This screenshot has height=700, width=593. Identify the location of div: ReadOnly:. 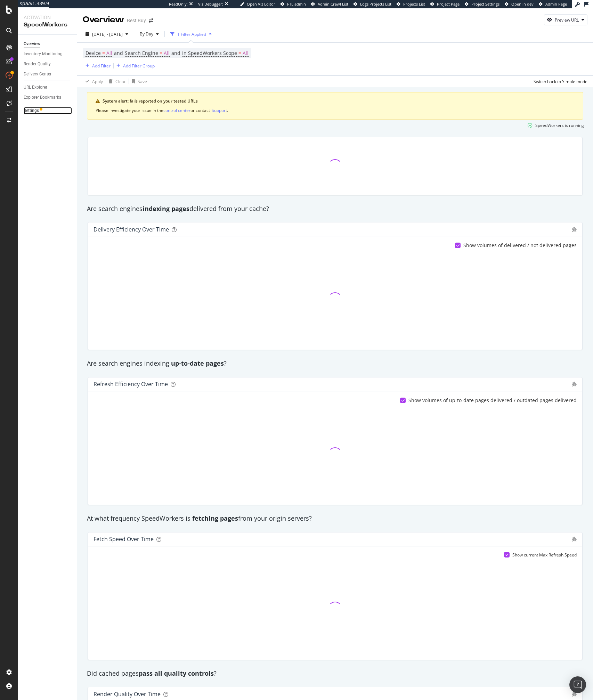
(179, 4).